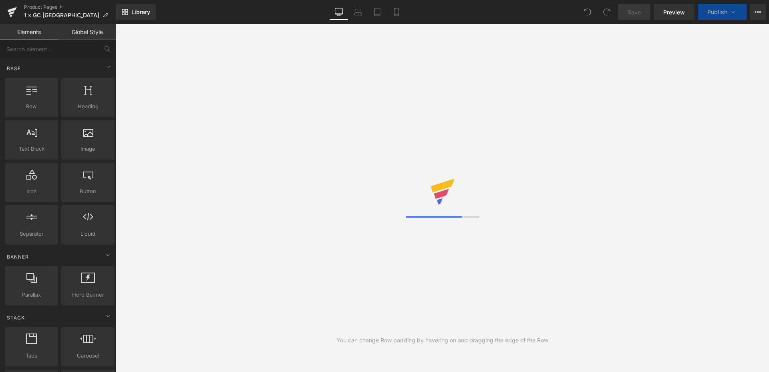 The width and height of the screenshot is (769, 372). Describe the element at coordinates (14, 68) in the screenshot. I see `span: Base` at that location.